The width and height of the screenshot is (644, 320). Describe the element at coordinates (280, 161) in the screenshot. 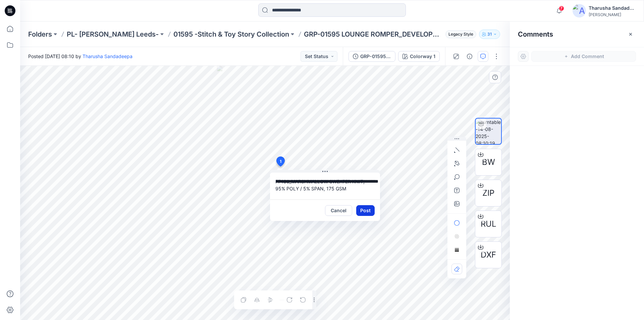

I see `span: 1` at that location.